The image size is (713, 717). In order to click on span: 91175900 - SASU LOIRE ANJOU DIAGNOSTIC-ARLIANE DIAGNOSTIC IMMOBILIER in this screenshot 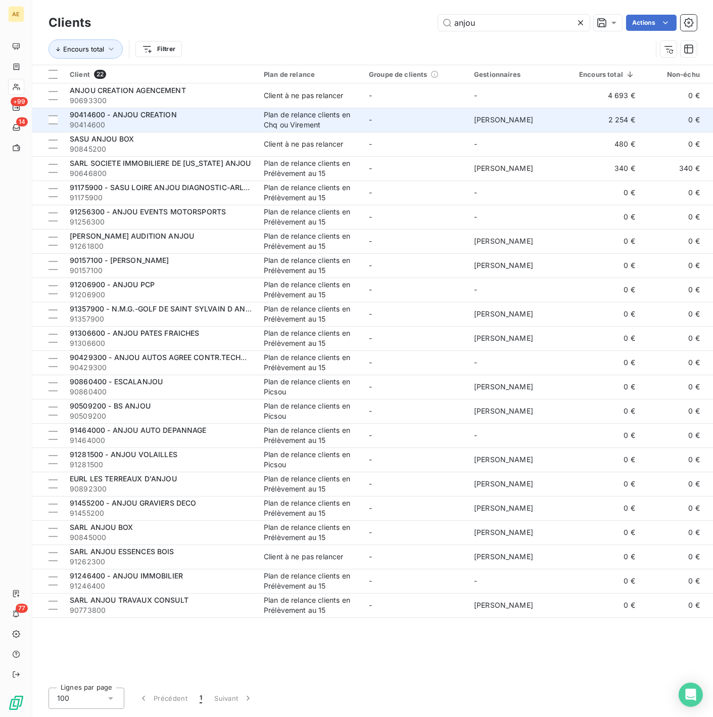, I will do `click(211, 187)`.